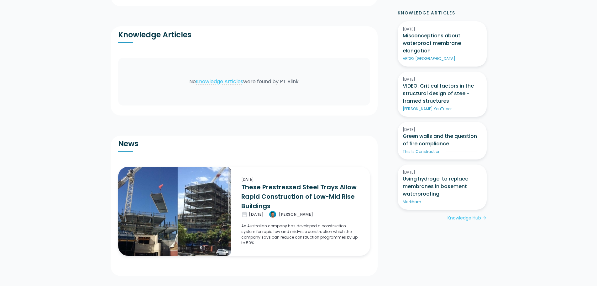 The height and width of the screenshot is (286, 597). I want to click on h2: News, so click(181, 144).